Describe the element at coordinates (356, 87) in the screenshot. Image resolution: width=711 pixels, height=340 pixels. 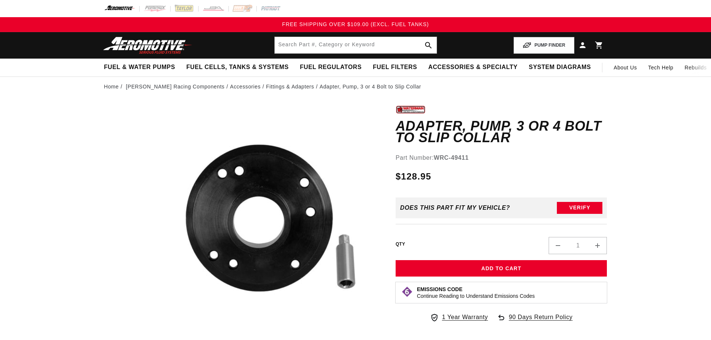
I see `nav: breadcrumbs` at that location.